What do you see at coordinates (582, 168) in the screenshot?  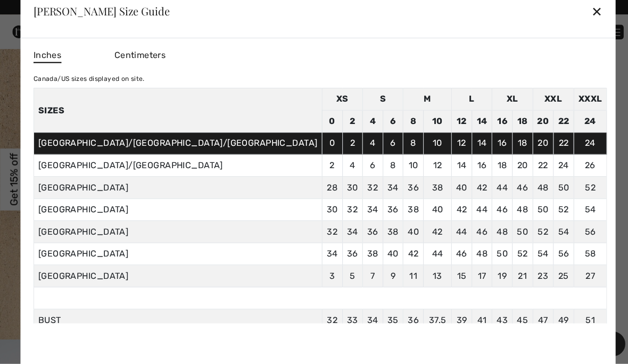 I see `td: 26` at bounding box center [582, 168].